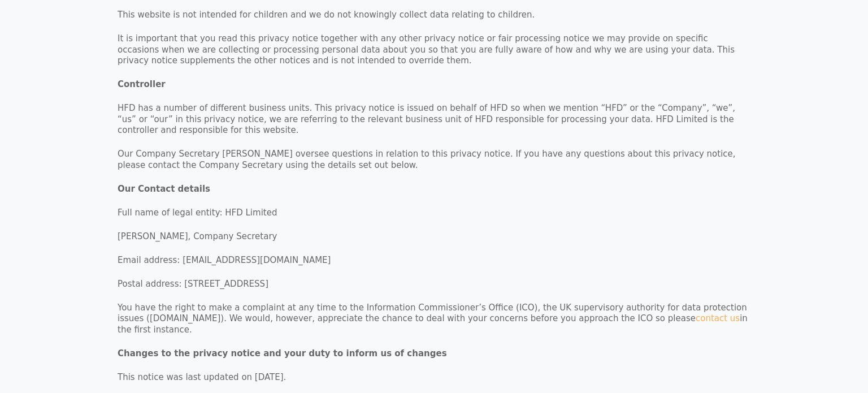  I want to click on p: HFD has a number of different business units. This privacy notice is issued on behalf of HFD so w..., so click(434, 119).